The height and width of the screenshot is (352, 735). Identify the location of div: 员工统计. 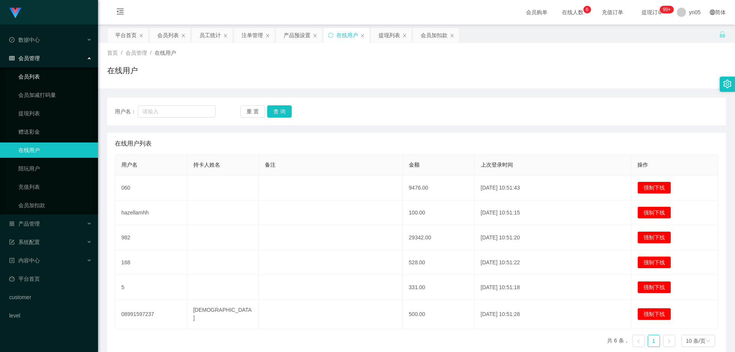
(210, 35).